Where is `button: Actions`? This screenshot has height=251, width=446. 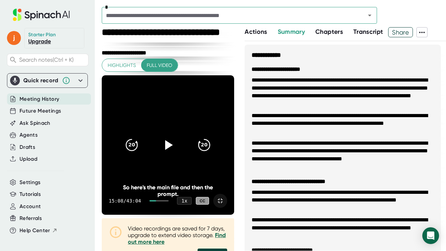 button: Actions is located at coordinates (256, 32).